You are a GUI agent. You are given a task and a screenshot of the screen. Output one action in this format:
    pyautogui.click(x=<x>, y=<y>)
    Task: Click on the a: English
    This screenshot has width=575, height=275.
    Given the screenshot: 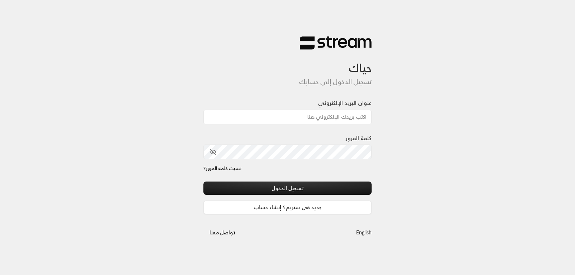 What is the action you would take?
    pyautogui.click(x=364, y=232)
    